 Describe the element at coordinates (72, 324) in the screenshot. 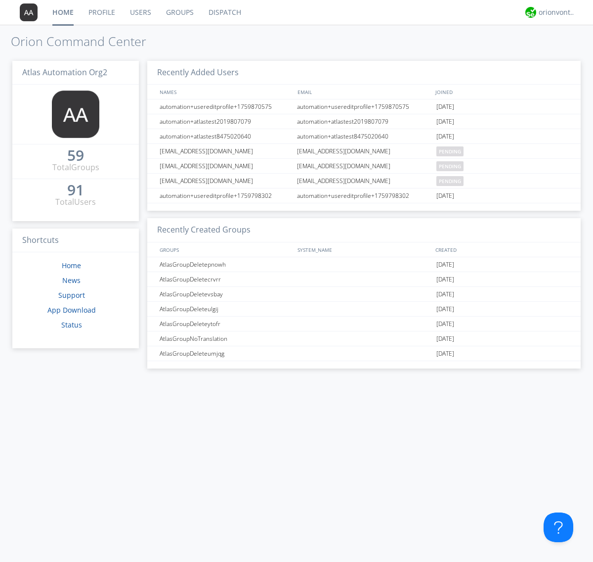

I see `a: Status` at that location.